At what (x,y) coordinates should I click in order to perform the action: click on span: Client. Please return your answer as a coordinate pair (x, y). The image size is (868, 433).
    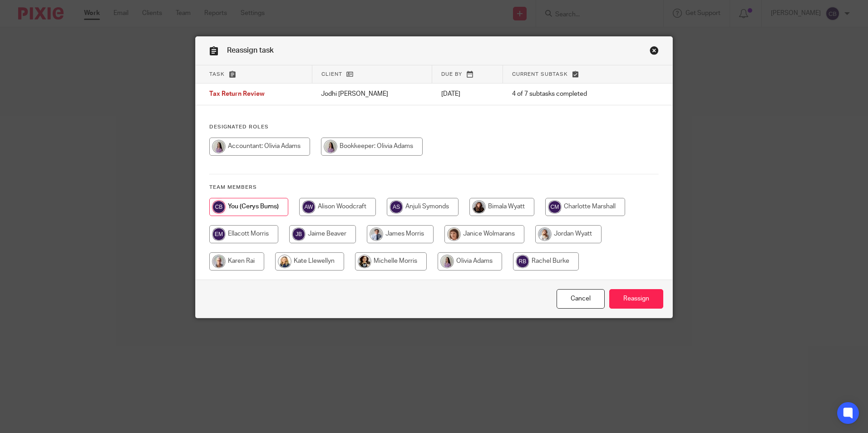
    Looking at the image, I should click on (332, 74).